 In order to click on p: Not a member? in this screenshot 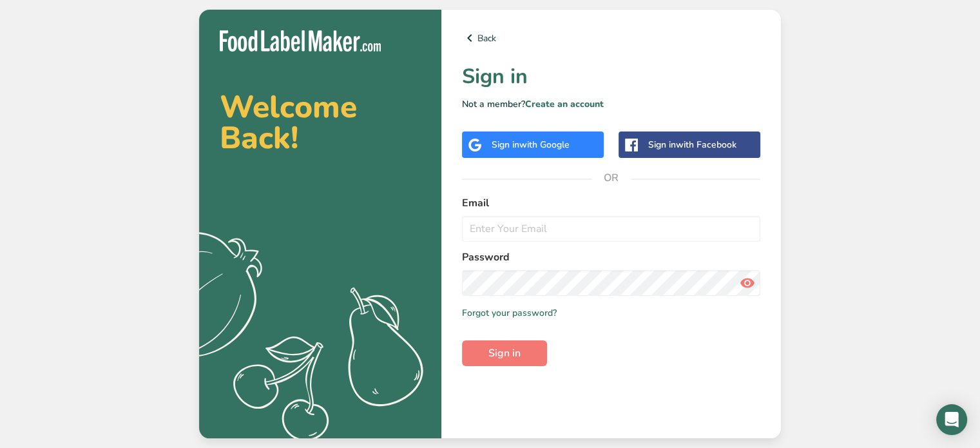, I will do `click(611, 104)`.